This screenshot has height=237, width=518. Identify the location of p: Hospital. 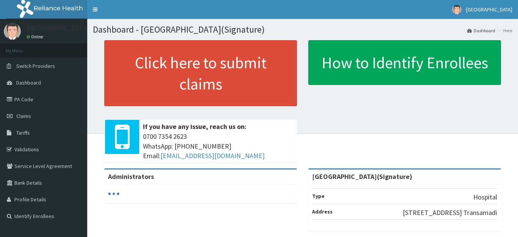
(485, 197).